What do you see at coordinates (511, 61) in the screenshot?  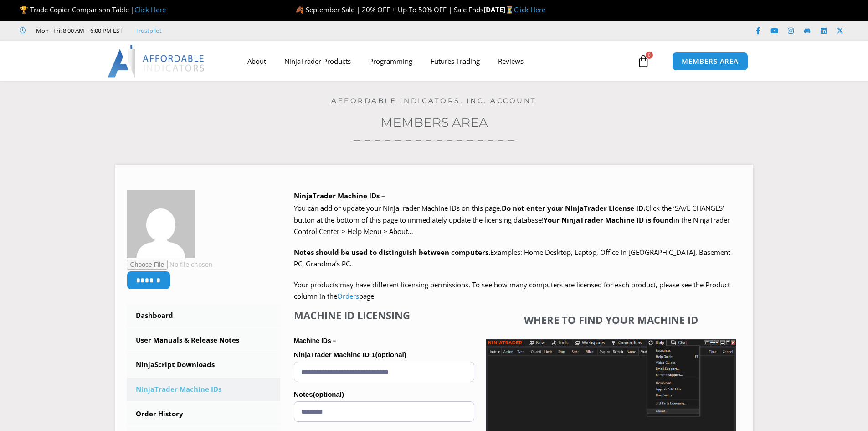 I see `a: Reviews` at bounding box center [511, 61].